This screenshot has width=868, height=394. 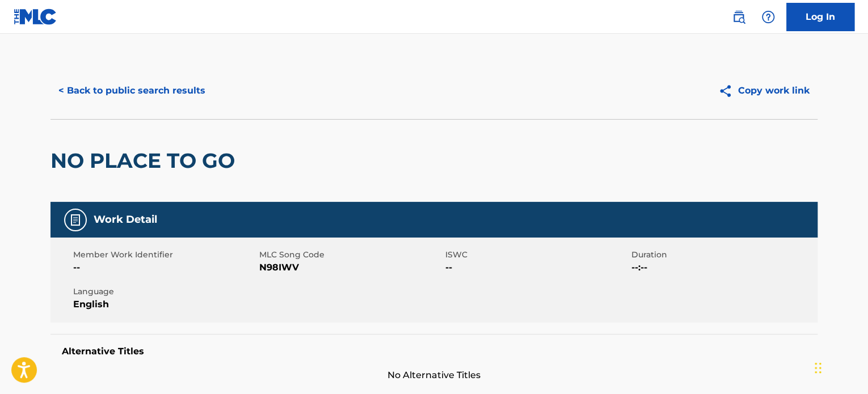 I want to click on a: Log In, so click(x=820, y=17).